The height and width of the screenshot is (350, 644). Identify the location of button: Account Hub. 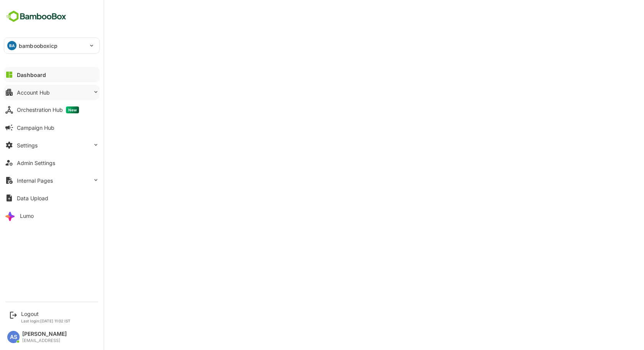
(52, 92).